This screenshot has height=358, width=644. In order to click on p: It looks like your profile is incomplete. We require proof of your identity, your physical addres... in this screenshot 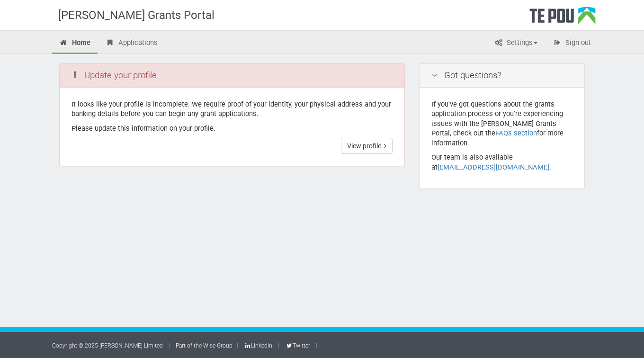, I will do `click(232, 109)`.